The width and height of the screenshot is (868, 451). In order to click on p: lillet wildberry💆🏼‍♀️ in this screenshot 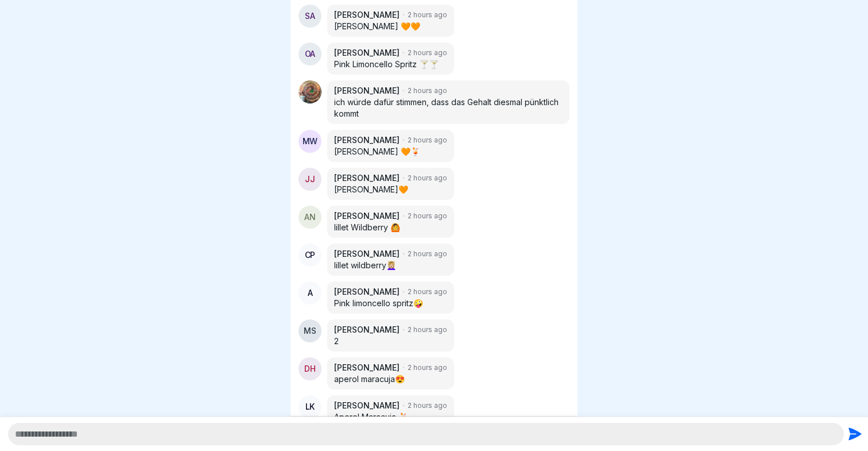, I will do `click(390, 265)`.